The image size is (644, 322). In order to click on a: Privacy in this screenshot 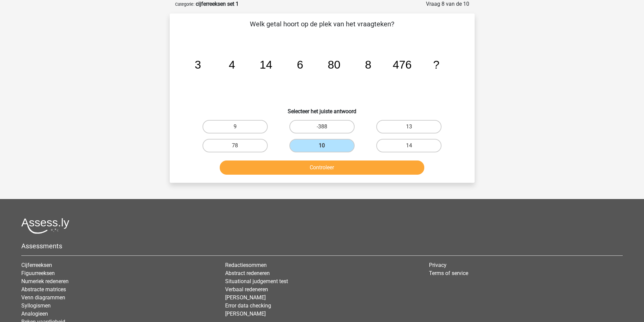, I will do `click(438, 265)`.